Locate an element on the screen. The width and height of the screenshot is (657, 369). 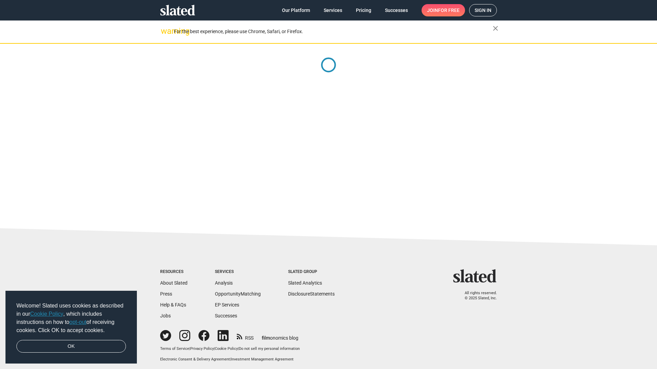
span: Sign in is located at coordinates (483, 10).